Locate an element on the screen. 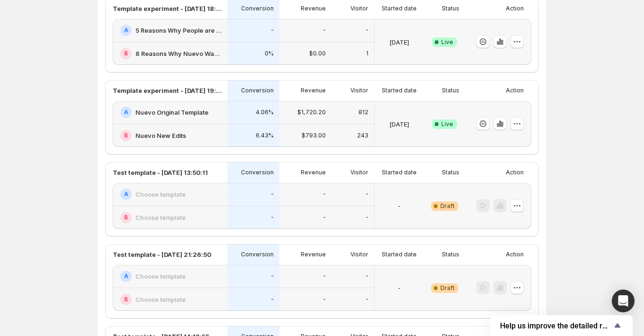 This screenshot has height=336, width=644. p: 243 is located at coordinates (363, 136).